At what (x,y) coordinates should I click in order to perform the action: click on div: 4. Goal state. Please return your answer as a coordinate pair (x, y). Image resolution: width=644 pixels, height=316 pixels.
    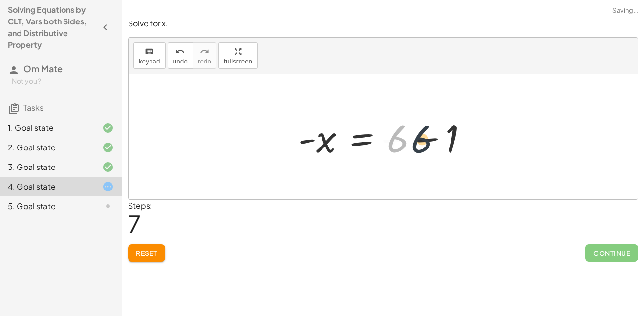
    Looking at the image, I should click on (47, 186).